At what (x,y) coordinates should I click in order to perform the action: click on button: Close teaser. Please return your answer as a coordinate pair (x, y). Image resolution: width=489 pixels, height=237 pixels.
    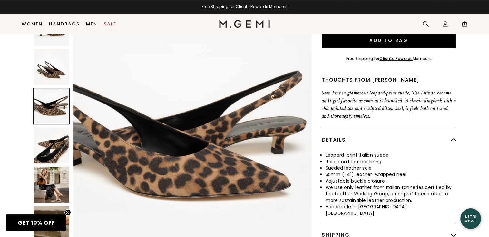
    Looking at the image, I should click on (68, 213).